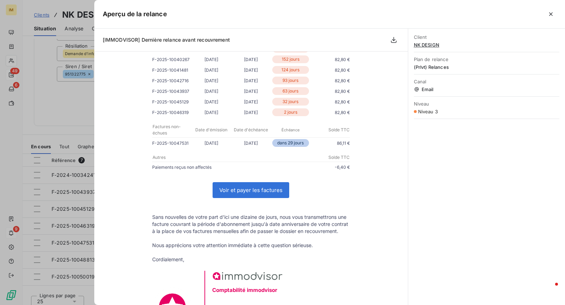  What do you see at coordinates (251, 246) in the screenshot?
I see `p: Nous apprécions votre attention immédiate à cette question sérieuse.` at bounding box center [251, 246].